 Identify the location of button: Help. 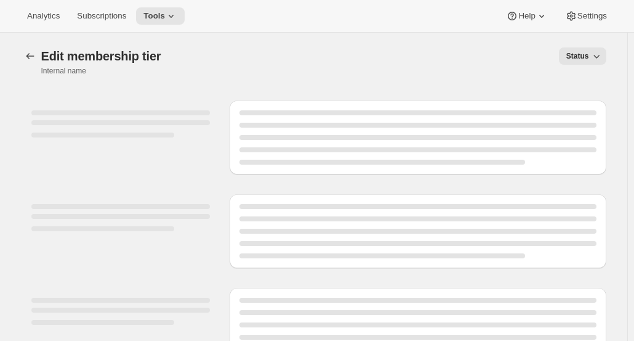
(527, 16).